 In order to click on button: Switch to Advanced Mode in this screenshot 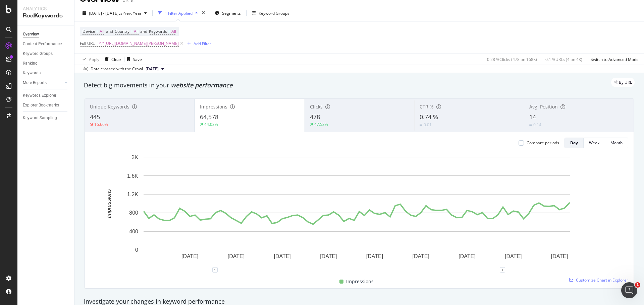, I will do `click(613, 59)`.